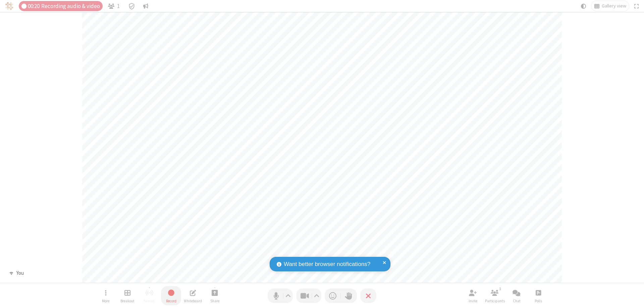 This screenshot has height=308, width=644. What do you see at coordinates (494, 301) in the screenshot?
I see `span: Participants` at bounding box center [494, 301].